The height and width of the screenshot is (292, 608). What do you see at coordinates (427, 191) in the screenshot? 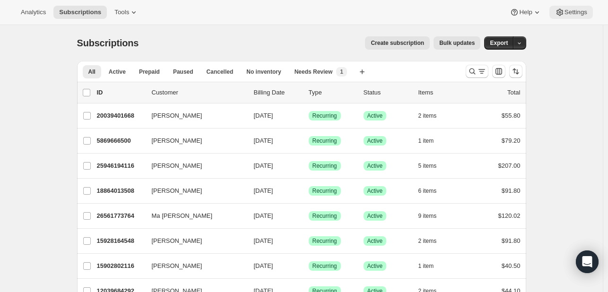
I see `span: 6 items` at bounding box center [427, 191].